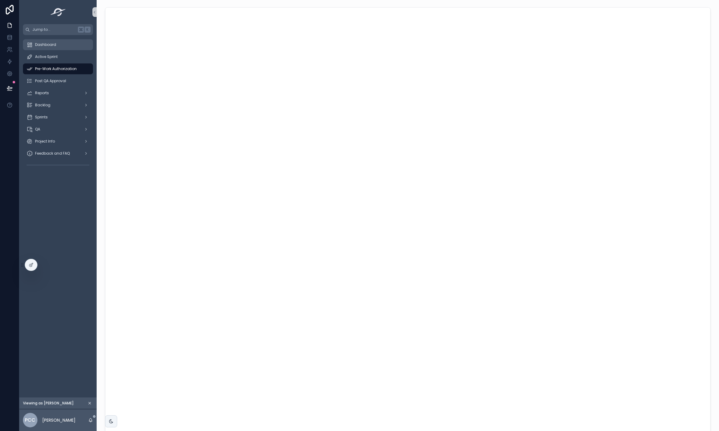 Image resolution: width=719 pixels, height=431 pixels. Describe the element at coordinates (58, 12) in the screenshot. I see `img: App logo` at that location.